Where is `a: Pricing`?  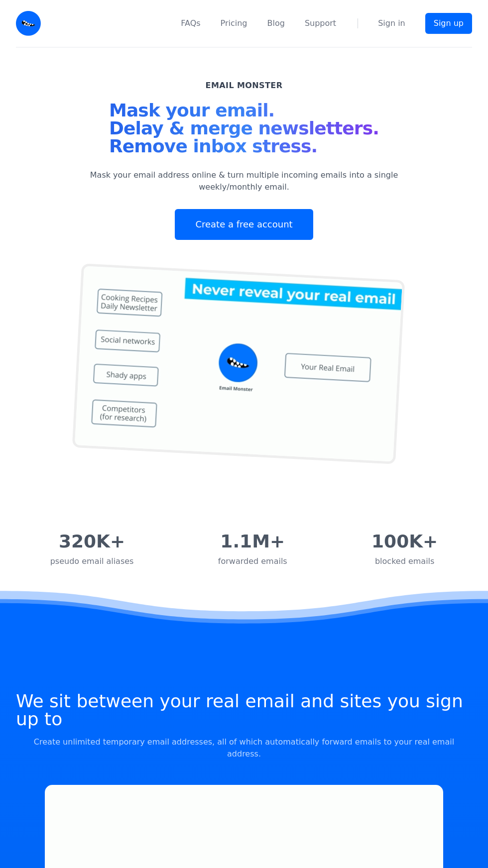
a: Pricing is located at coordinates (234, 23).